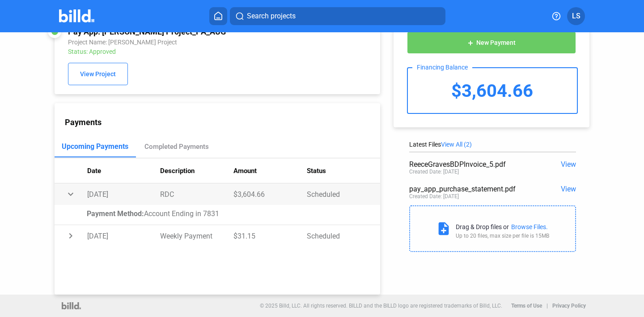 The width and height of the screenshot is (644, 317). What do you see at coordinates (270, 194) in the screenshot?
I see `td: $3,604.66` at bounding box center [270, 194].